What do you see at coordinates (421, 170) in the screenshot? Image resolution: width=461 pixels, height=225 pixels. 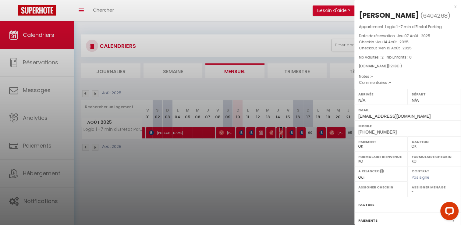 I see `label: Contrat` at bounding box center [421, 170].